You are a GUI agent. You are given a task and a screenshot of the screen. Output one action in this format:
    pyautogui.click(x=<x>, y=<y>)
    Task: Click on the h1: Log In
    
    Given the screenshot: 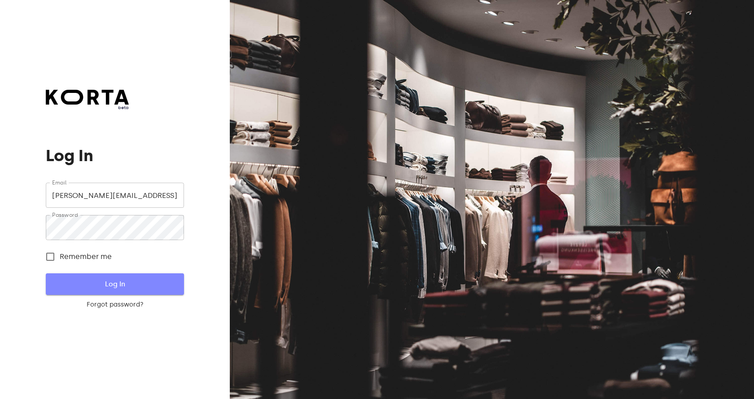 What is the action you would take?
    pyautogui.click(x=114, y=156)
    